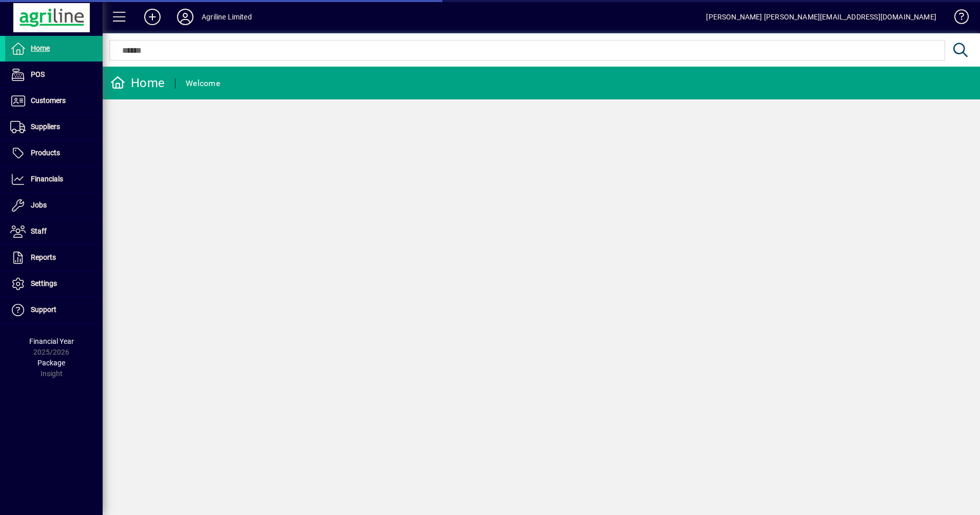 The image size is (980, 515). What do you see at coordinates (54, 180) in the screenshot?
I see `a: Financials` at bounding box center [54, 180].